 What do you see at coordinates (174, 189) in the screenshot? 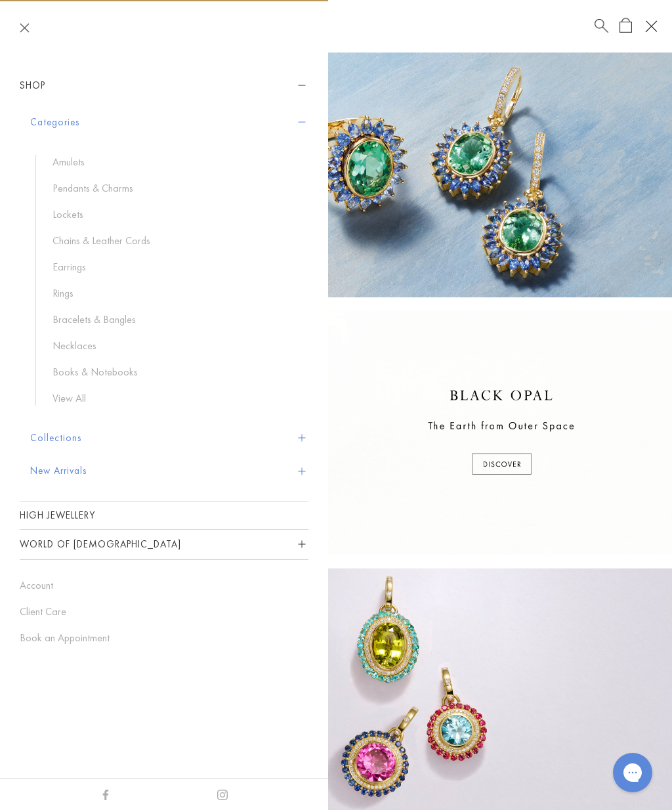
I see `a: Pendants & Charms` at bounding box center [174, 189].